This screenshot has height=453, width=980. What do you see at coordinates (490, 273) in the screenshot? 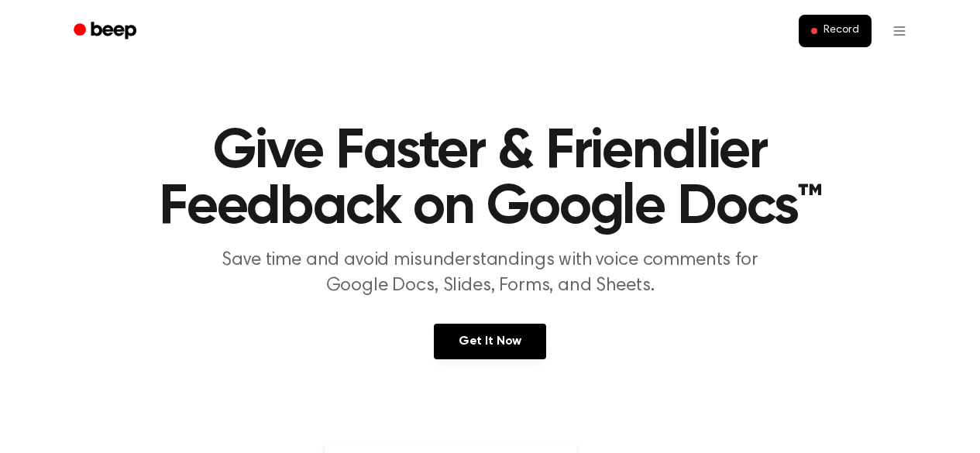
I see `p: Save time and avoid misunderstandings with voice comments for Google Docs, Slides, Forms, and She...` at bounding box center [490, 273].